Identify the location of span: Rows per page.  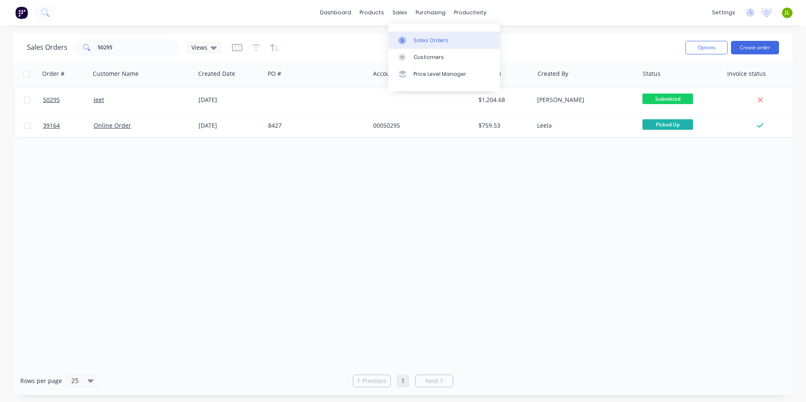
(41, 381).